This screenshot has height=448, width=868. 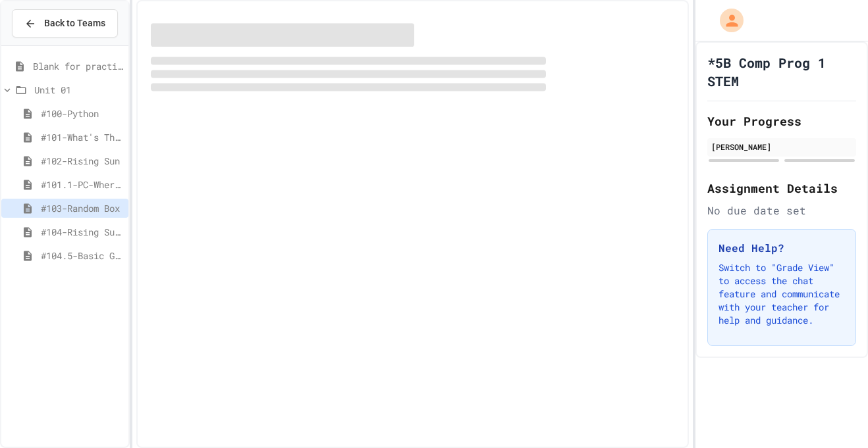 I want to click on h2: Assignment Details, so click(x=782, y=188).